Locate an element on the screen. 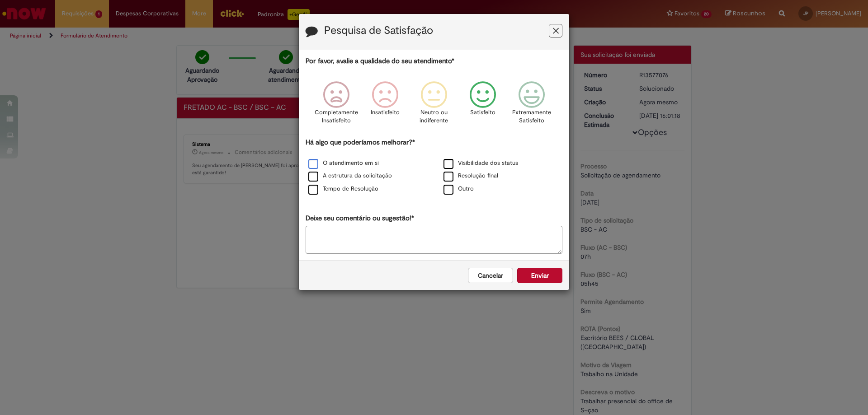  div: Satisfeito is located at coordinates (483, 105).